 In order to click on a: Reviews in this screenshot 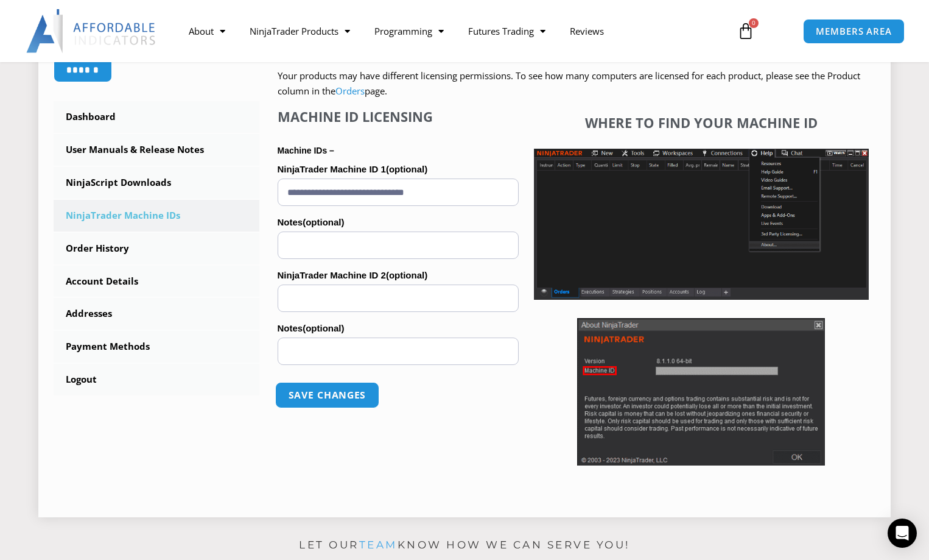, I will do `click(587, 31)`.